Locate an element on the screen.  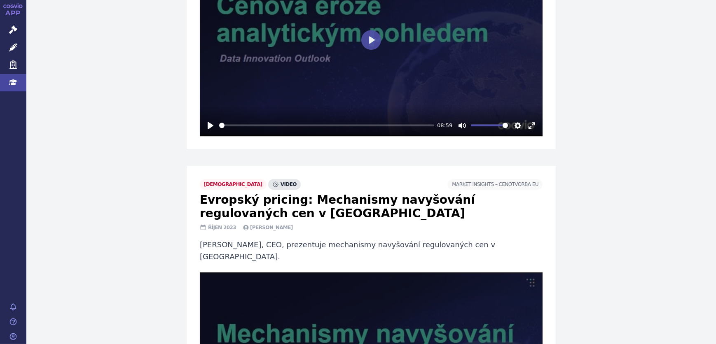
span: Market Insights –⁠ Cenotvorba EU is located at coordinates (495, 184).